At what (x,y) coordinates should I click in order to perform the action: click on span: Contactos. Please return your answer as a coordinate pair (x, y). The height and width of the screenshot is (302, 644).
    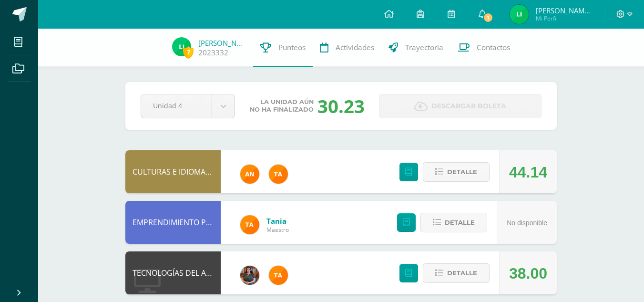
    Looking at the image, I should click on (493, 47).